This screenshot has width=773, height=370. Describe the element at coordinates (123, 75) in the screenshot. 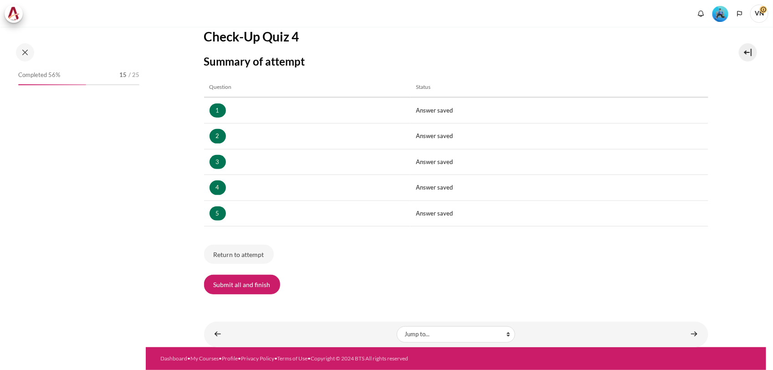

I see `span: 15` at that location.